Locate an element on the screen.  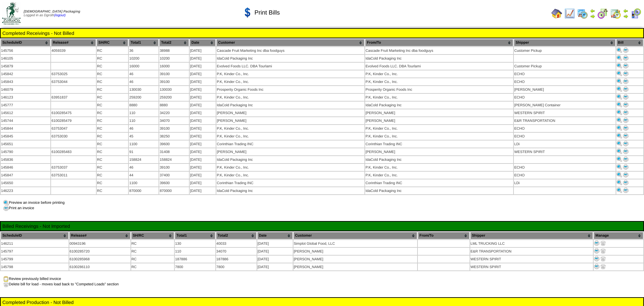
img: clipboard.gif is located at coordinates (6, 279).